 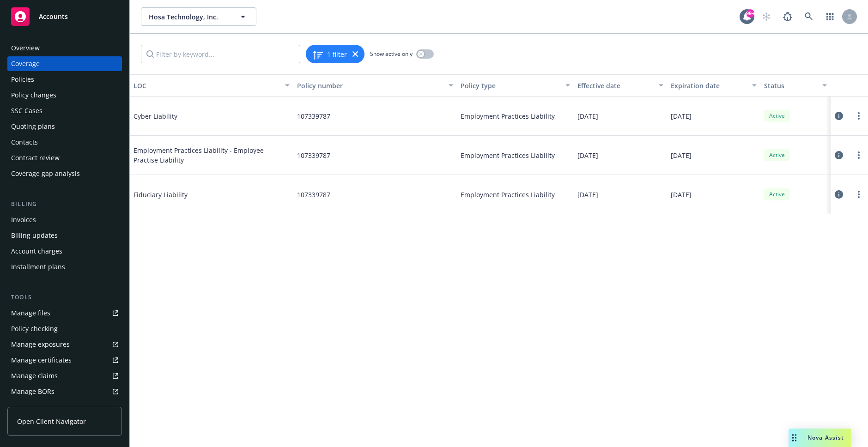 What do you see at coordinates (750, 13) in the screenshot?
I see `div: 99+` at bounding box center [750, 13].